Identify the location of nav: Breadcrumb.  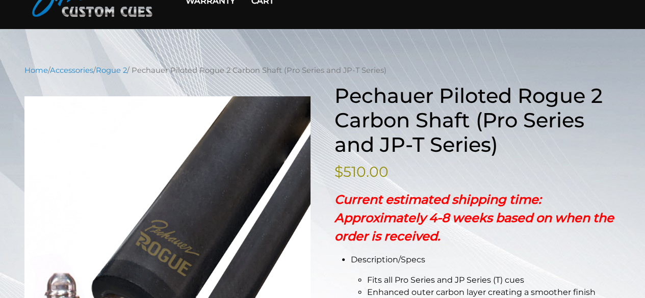
(323, 70).